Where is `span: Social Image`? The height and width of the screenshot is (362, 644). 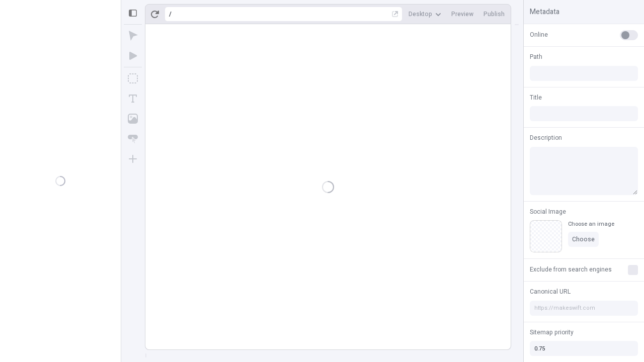 span: Social Image is located at coordinates (548, 212).